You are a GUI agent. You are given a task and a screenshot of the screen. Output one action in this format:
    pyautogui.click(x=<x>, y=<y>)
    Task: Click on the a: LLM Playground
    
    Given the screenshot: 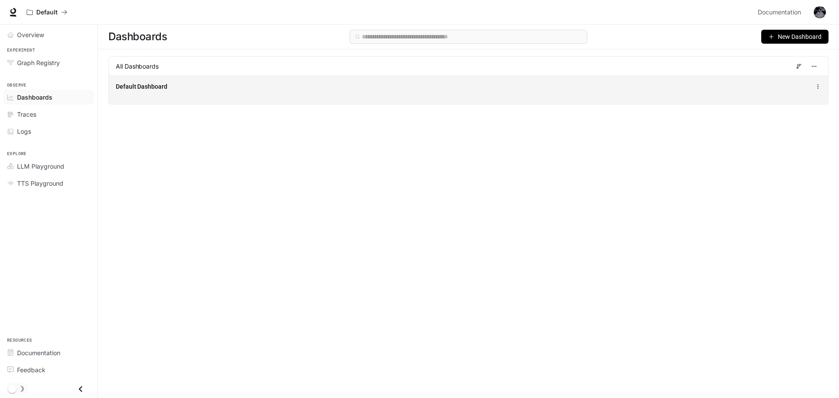 What is the action you would take?
    pyautogui.click(x=48, y=166)
    